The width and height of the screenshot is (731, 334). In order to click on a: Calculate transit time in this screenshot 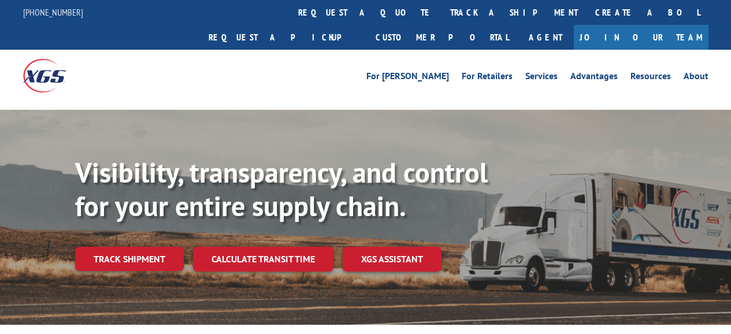, I will do `click(263, 259)`.